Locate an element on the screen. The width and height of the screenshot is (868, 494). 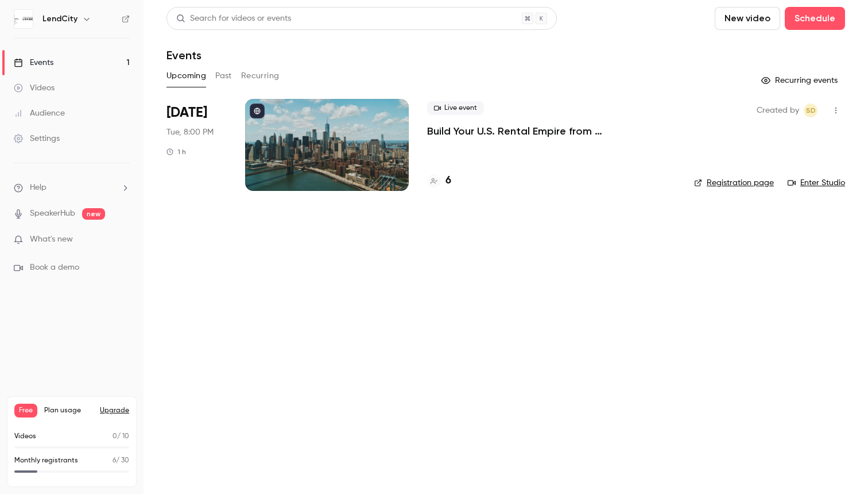
button: Upcoming is located at coordinates (186, 76).